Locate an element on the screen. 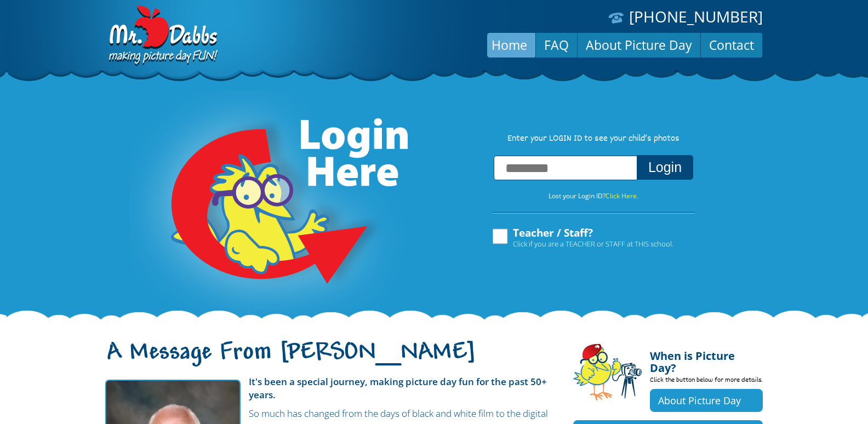 This screenshot has height=424, width=868. h4: When is Picture Day? is located at coordinates (707, 359).